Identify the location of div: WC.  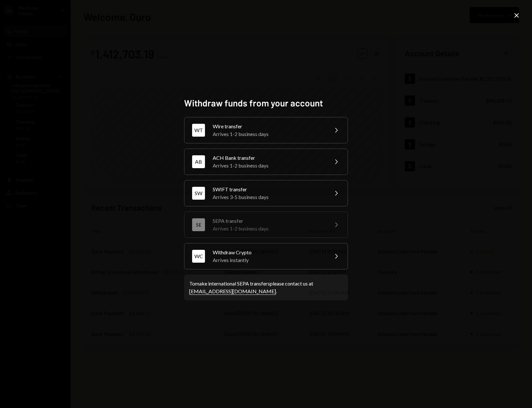
(199, 257).